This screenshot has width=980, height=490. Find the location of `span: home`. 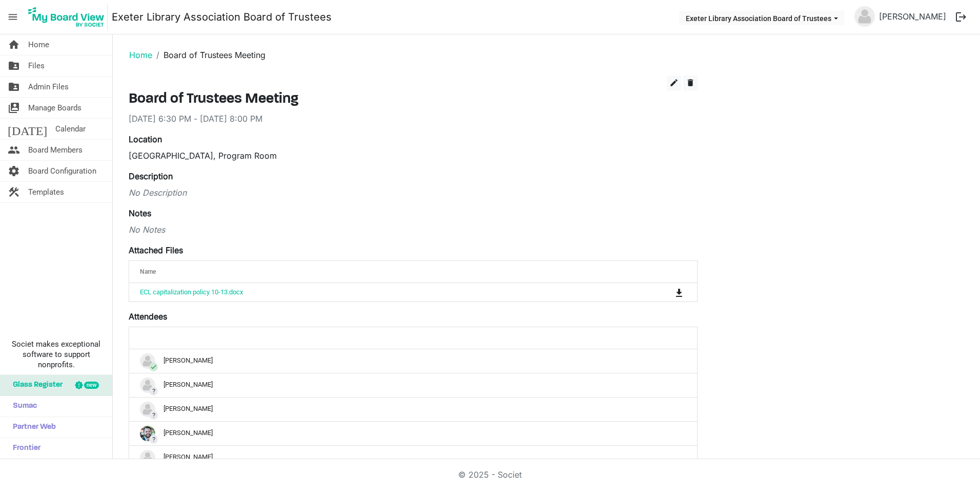

span: home is located at coordinates (13, 44).